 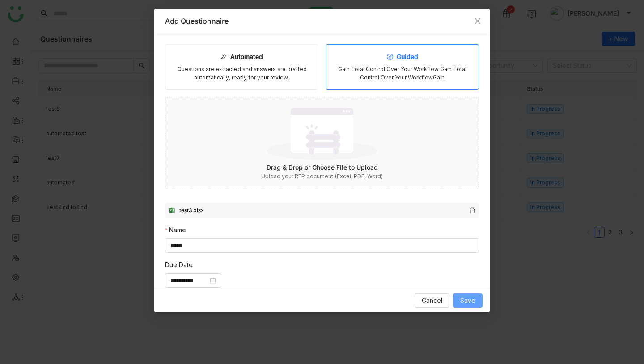 What do you see at coordinates (432, 301) in the screenshot?
I see `button: Cancel` at bounding box center [432, 301].